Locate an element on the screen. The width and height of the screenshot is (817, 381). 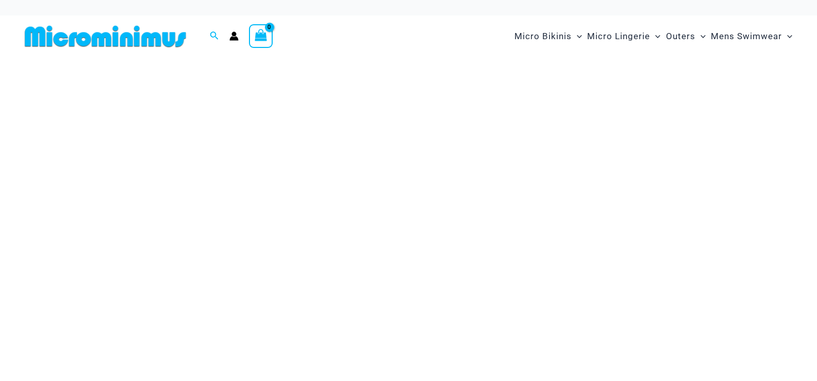
span: Micro Lingerie is located at coordinates (619, 36).